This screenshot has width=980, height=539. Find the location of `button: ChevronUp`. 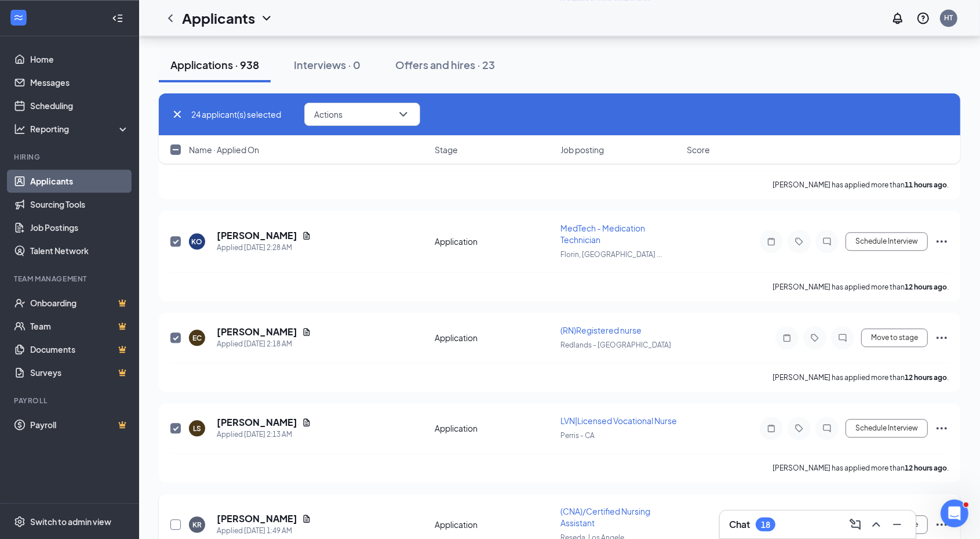

button: ChevronUp is located at coordinates (876, 524).